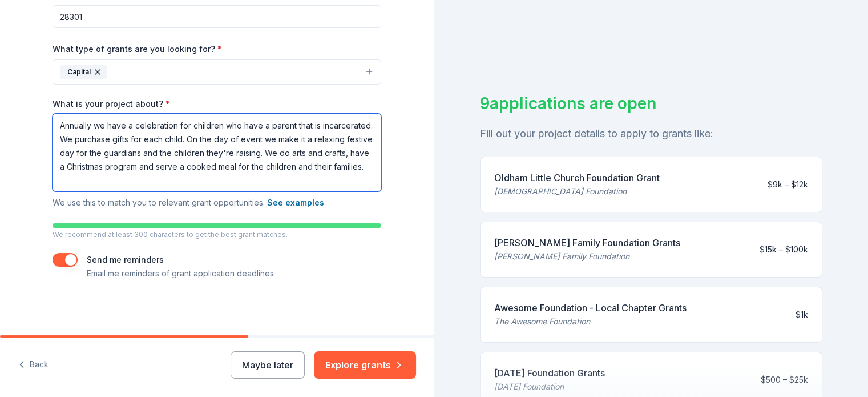 The image size is (868, 397). What do you see at coordinates (788, 184) in the screenshot?
I see `div: $9k – $12k` at bounding box center [788, 184].